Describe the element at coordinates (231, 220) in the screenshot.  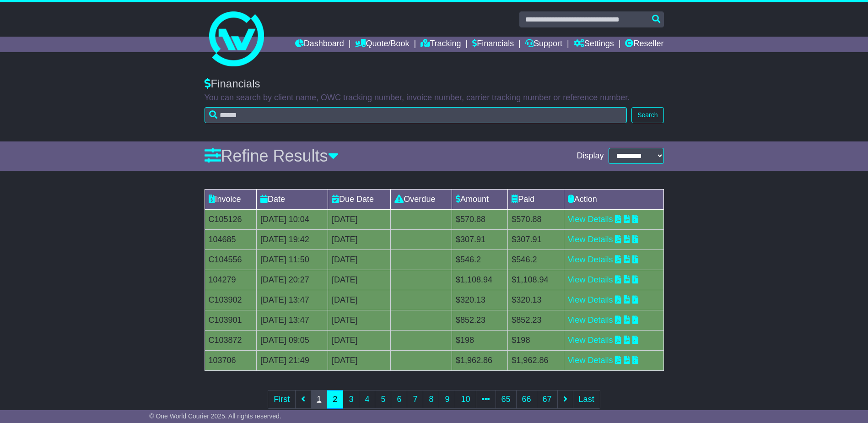
I see `td: C105126` at that location.